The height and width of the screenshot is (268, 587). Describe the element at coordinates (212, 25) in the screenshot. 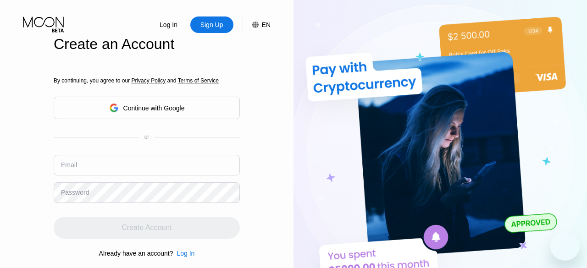

I see `div: Sign Up` at that location.